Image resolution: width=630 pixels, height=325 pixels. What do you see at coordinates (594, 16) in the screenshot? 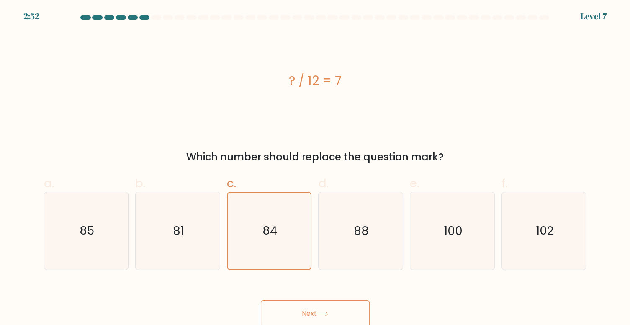
I see `div: Level 7` at bounding box center [594, 16].